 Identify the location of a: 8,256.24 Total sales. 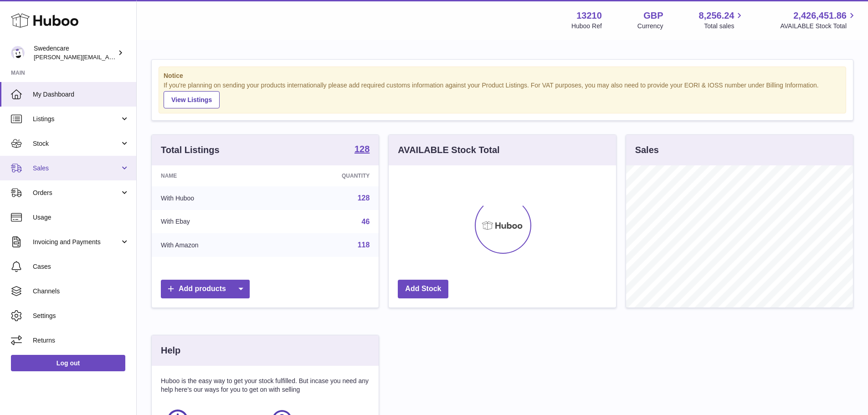
(722, 20).